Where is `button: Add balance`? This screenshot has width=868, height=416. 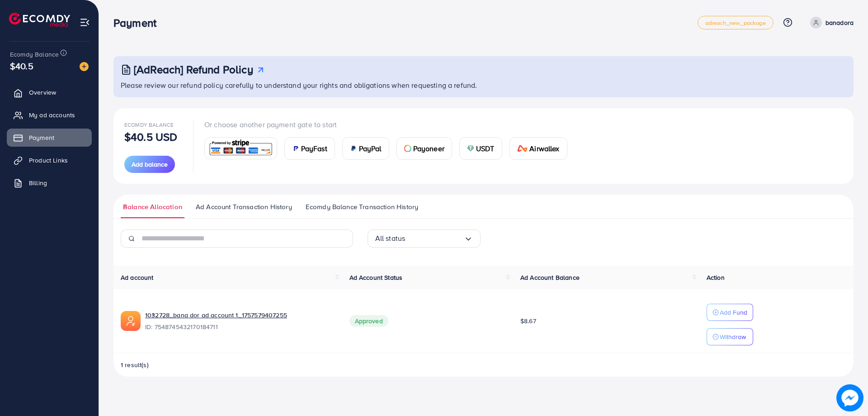
button: Add balance is located at coordinates (150, 164).